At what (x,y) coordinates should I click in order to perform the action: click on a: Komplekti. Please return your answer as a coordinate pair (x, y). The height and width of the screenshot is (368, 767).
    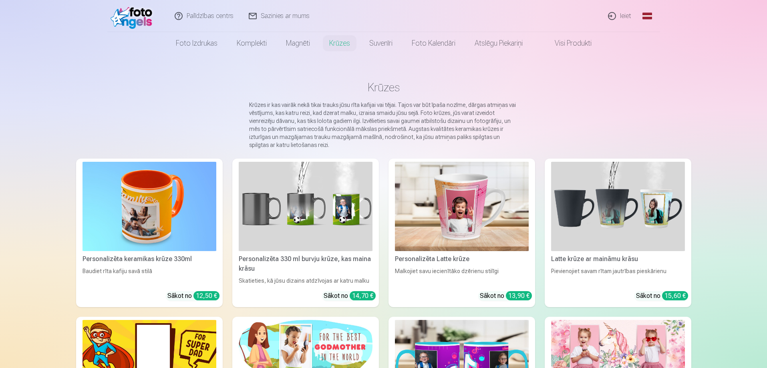
    Looking at the image, I should click on (252, 43).